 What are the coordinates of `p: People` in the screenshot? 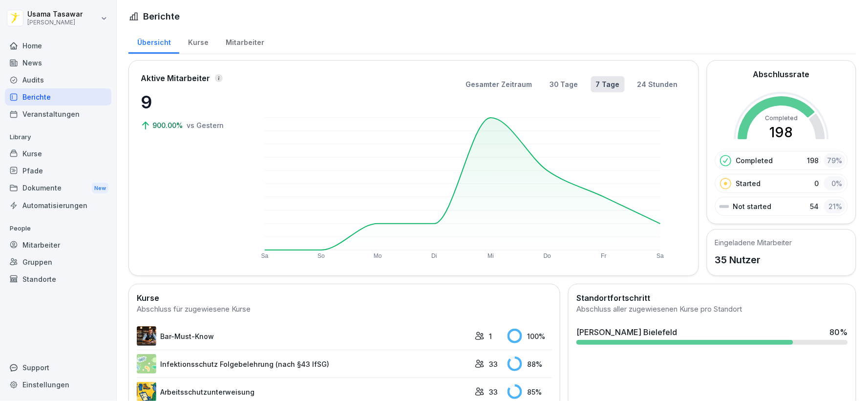 It's located at (58, 229).